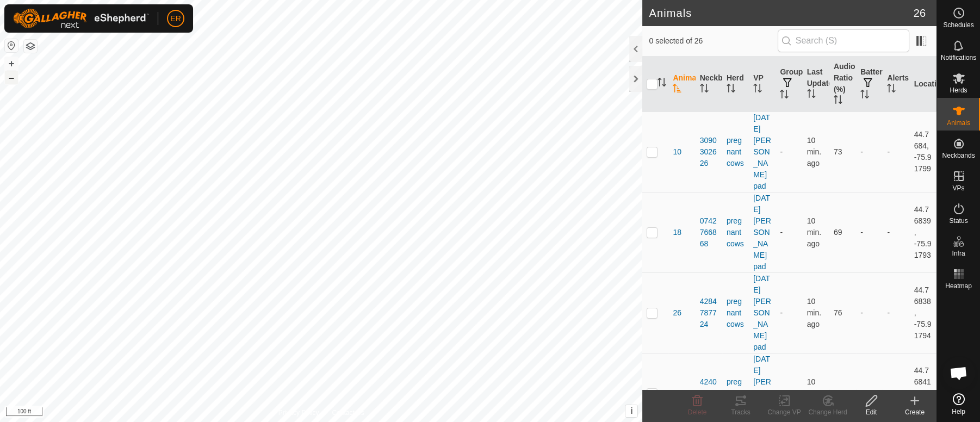 The height and width of the screenshot is (422, 980). Describe the element at coordinates (839, 393) in the screenshot. I see `span: 67` at that location.